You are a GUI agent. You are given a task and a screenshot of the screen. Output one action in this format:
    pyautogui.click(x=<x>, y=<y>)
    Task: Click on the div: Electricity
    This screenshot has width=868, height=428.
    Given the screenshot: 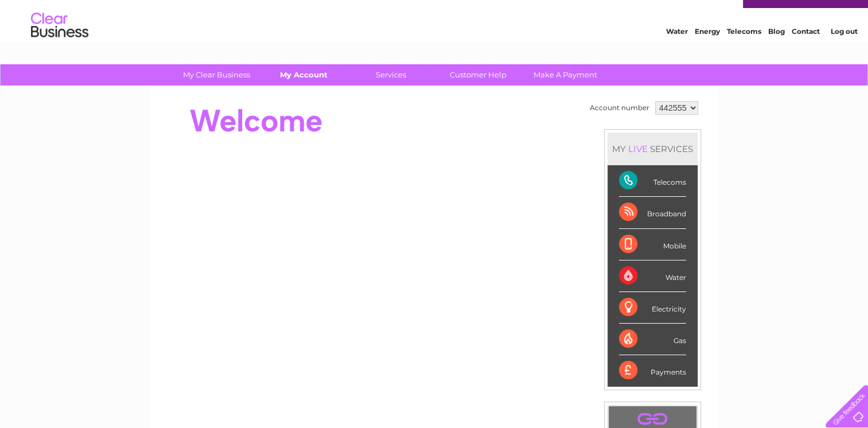 What is the action you would take?
    pyautogui.click(x=652, y=308)
    